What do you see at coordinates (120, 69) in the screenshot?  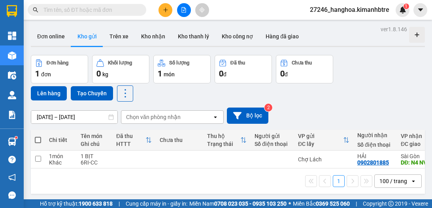 I see `button: Khối lượng0kg` at bounding box center [120, 69].